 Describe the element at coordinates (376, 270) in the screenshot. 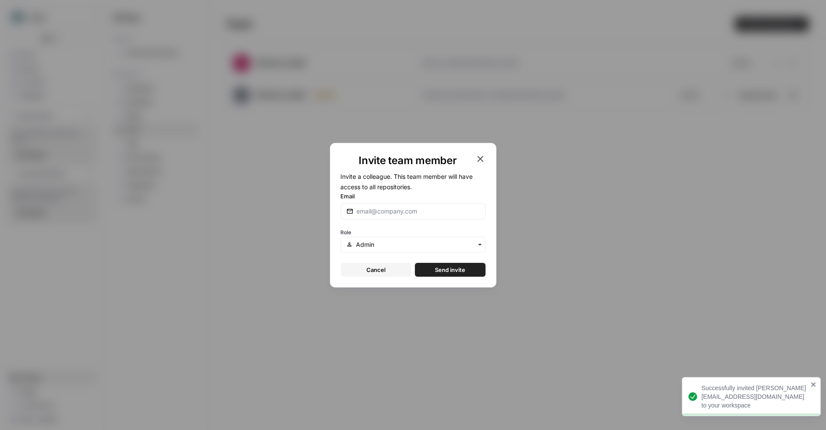

I see `button: Cancel` at that location.